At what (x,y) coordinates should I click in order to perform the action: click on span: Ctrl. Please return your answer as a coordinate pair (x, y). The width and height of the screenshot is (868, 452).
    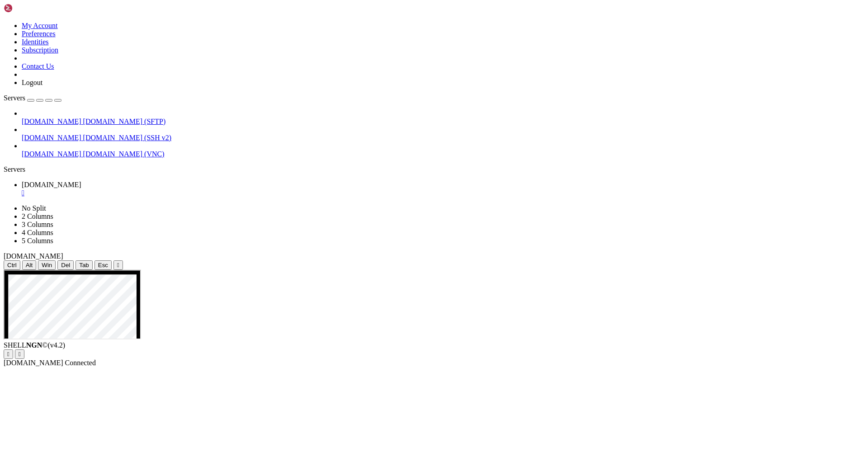
    Looking at the image, I should click on (12, 265).